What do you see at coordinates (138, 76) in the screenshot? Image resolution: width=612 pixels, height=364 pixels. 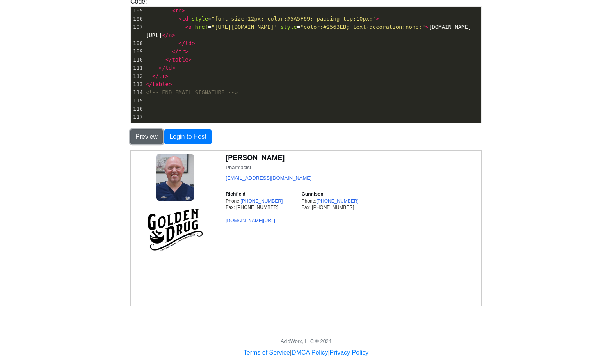 I see `div: 112` at bounding box center [138, 76].